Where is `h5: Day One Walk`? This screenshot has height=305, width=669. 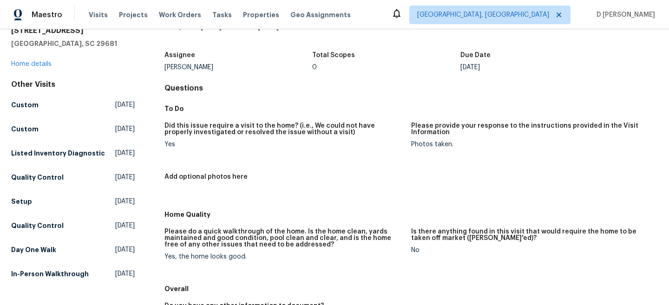
h5: Day One Walk is located at coordinates (33, 250).